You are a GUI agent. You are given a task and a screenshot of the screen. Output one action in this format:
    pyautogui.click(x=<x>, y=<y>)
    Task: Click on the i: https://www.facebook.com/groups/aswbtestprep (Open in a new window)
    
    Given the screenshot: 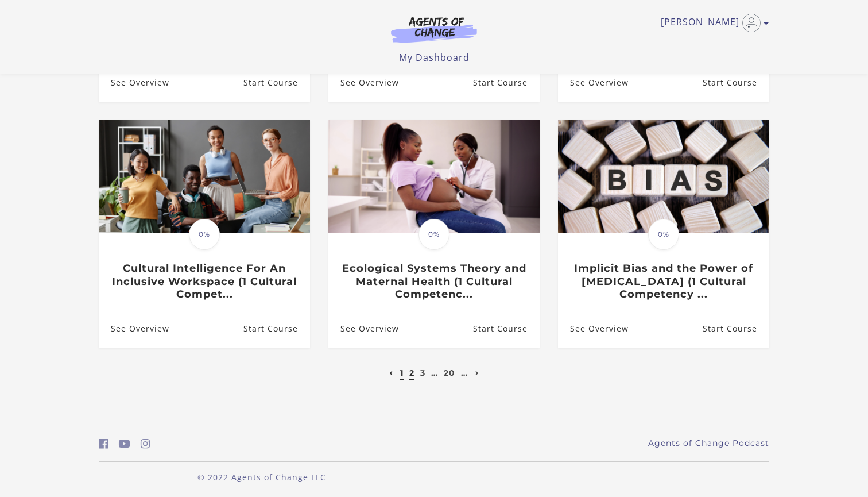 What is the action you would take?
    pyautogui.click(x=103, y=443)
    